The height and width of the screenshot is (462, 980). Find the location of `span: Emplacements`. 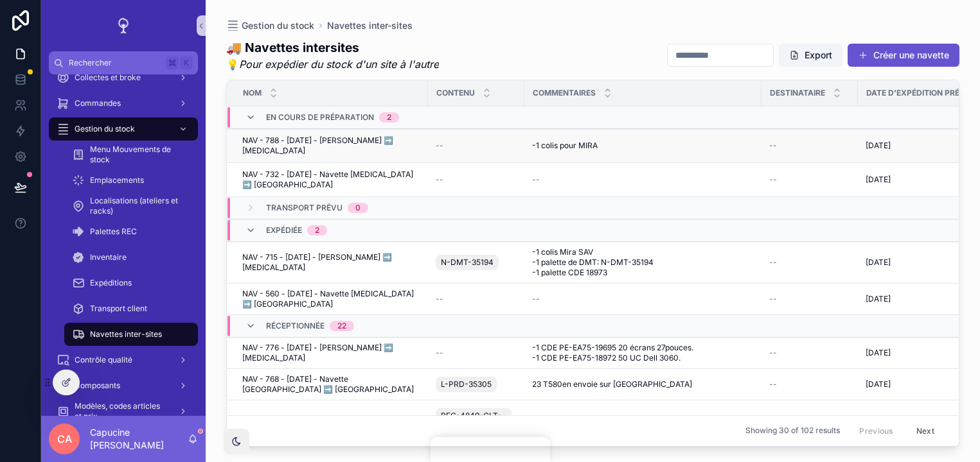

span: Emplacements is located at coordinates (117, 180).